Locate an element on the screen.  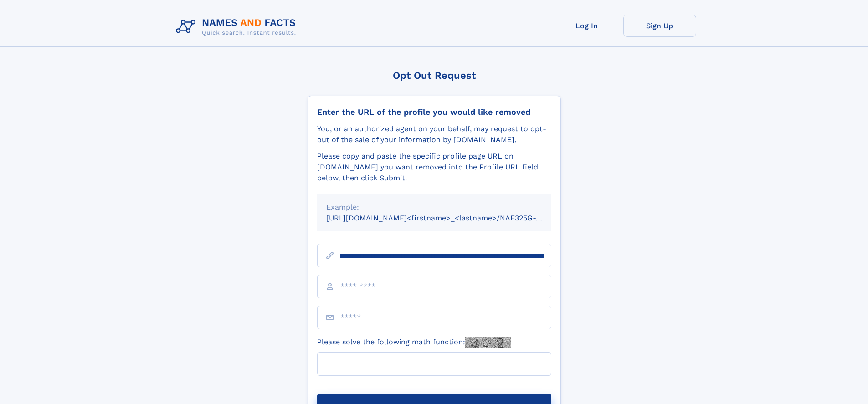
a: Sign Up is located at coordinates (659, 26).